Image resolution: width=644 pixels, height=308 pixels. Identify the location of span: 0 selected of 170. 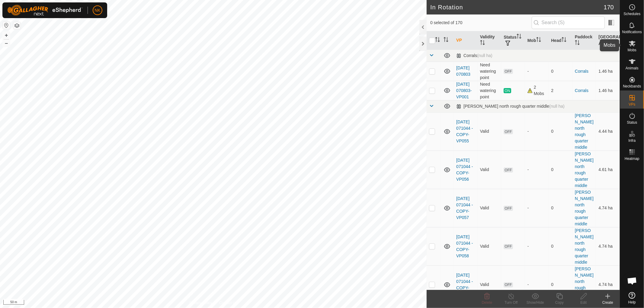
(481, 23).